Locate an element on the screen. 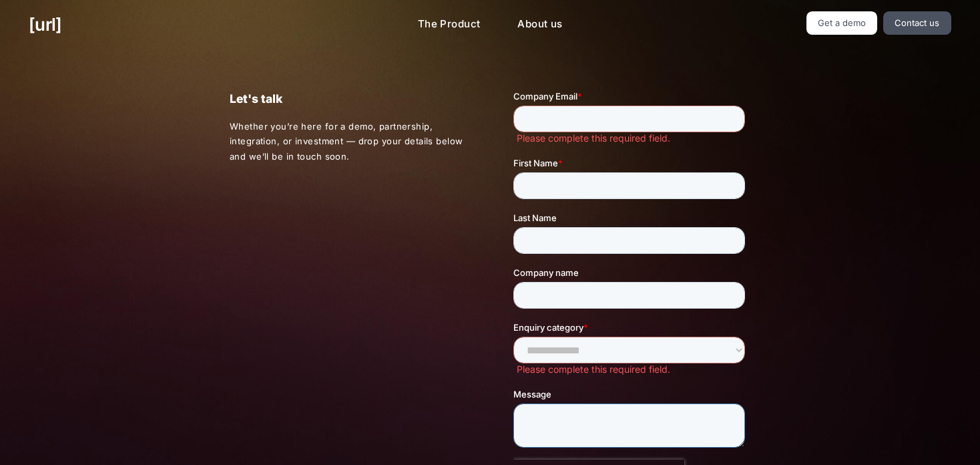 This screenshot has height=465, width=980. a: Contact us is located at coordinates (917, 23).